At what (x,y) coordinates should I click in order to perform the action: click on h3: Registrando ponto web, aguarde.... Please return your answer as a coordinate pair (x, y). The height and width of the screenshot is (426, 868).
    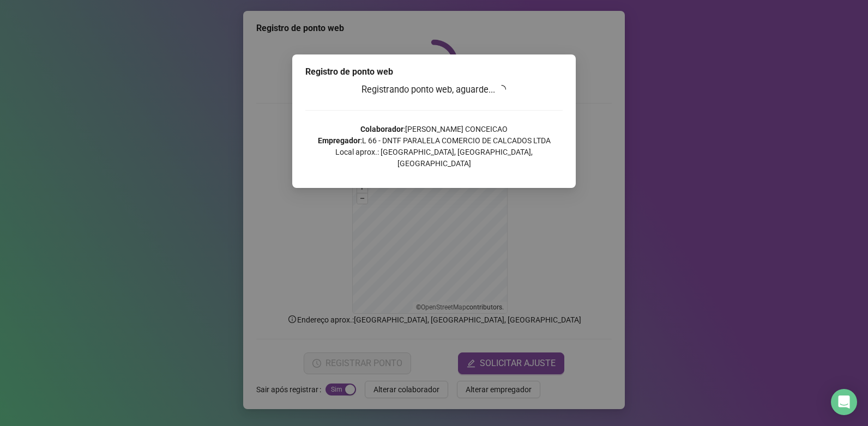
    Looking at the image, I should click on (434, 90).